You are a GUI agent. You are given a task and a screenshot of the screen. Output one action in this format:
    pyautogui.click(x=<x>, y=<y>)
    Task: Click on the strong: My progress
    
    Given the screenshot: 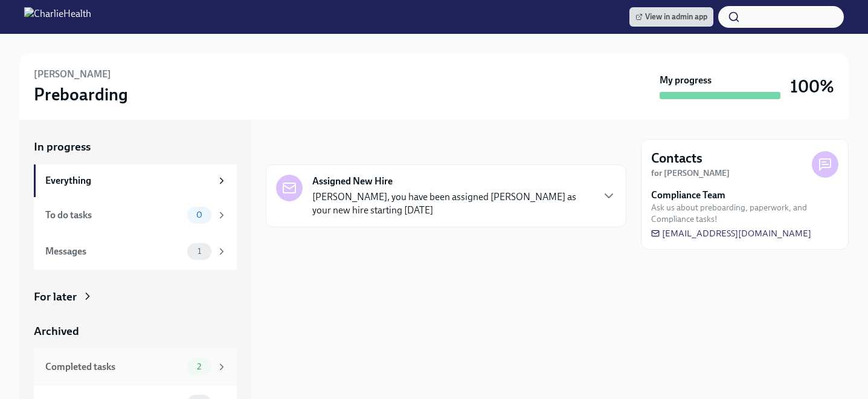 What is the action you would take?
    pyautogui.click(x=685, y=81)
    